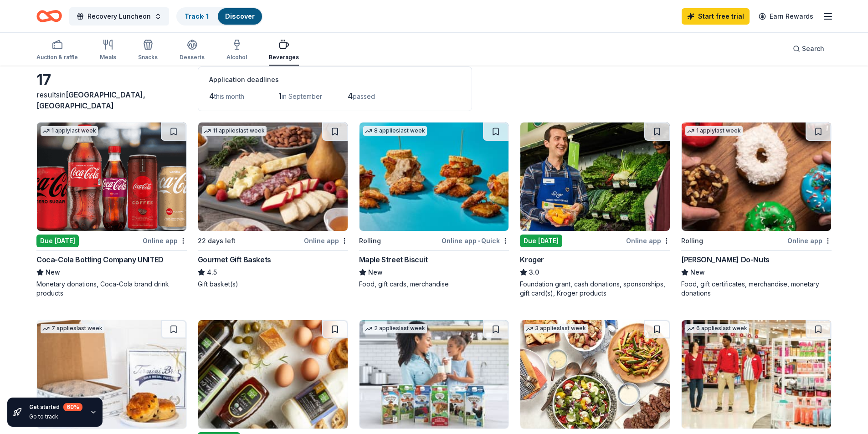  I want to click on button: Track· 1Discover, so click(219, 17).